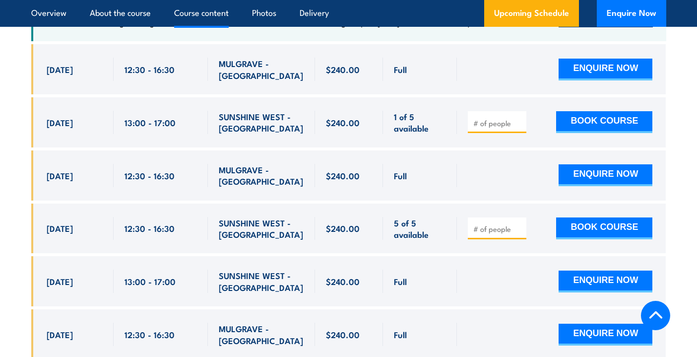 Image resolution: width=697 pixels, height=357 pixels. Describe the element at coordinates (420, 122) in the screenshot. I see `span: 1 of 5 available` at that location.